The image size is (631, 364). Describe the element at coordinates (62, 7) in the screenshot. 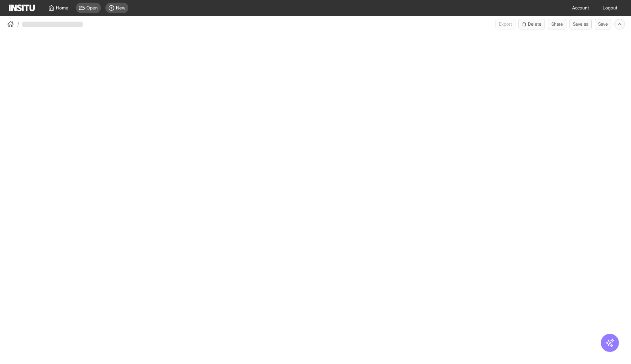

I see `span: Home` at that location.